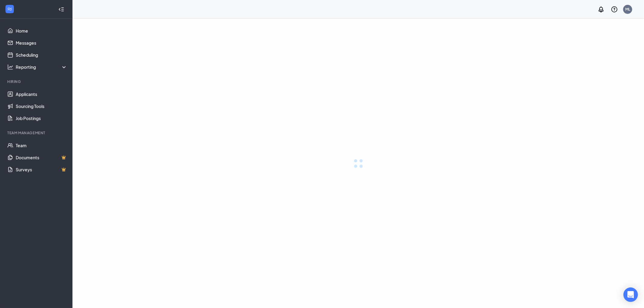 This screenshot has width=644, height=308. Describe the element at coordinates (41, 94) in the screenshot. I see `a: Applicants` at that location.